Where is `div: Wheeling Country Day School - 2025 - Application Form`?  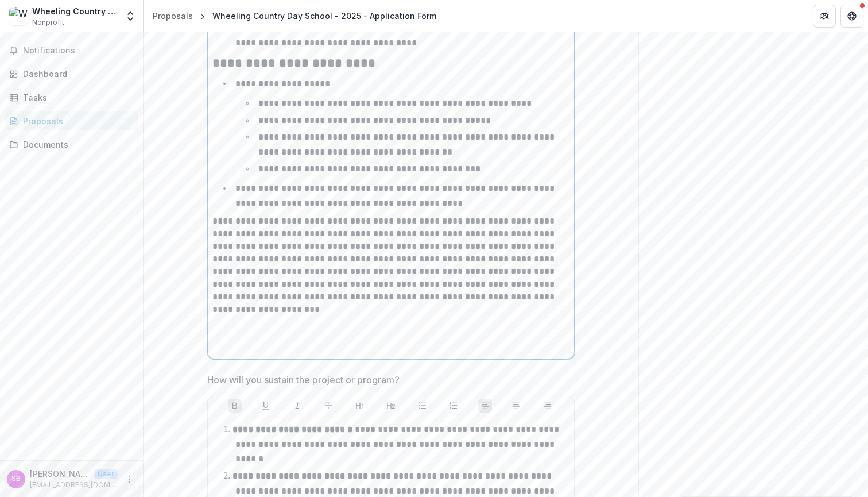
div: Wheeling Country Day School - 2025 - Application Form is located at coordinates (324, 15).